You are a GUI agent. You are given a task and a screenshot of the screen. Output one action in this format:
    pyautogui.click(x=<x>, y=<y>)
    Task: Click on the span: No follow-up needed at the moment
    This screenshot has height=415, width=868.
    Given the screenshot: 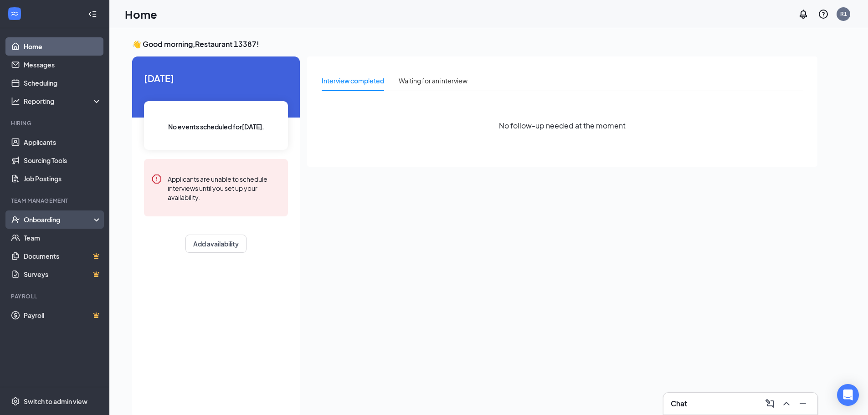 What is the action you would take?
    pyautogui.click(x=562, y=125)
    